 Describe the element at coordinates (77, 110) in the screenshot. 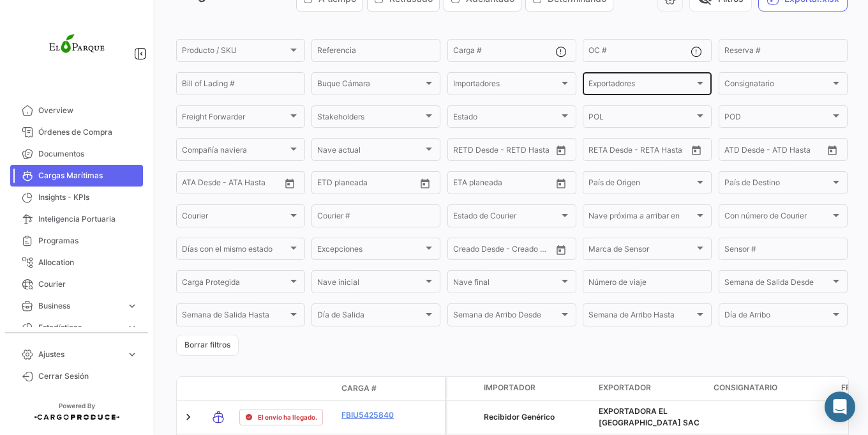

I see `a: Overview` at that location.